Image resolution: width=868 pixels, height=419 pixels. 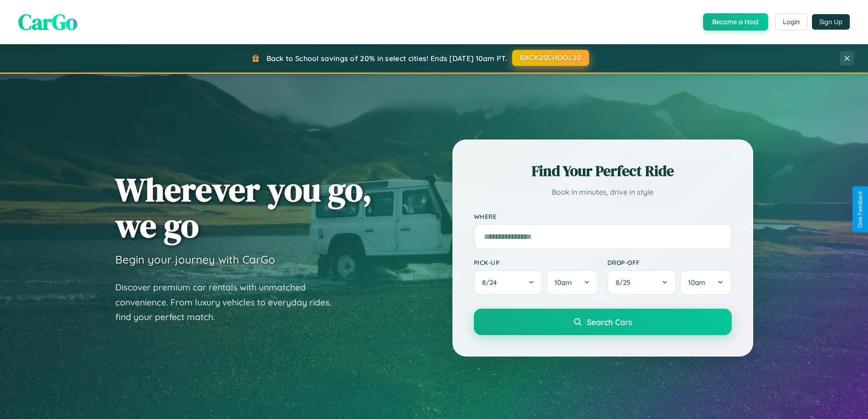 What do you see at coordinates (550, 58) in the screenshot?
I see `button: BACK2SCHOOL20` at bounding box center [550, 58].